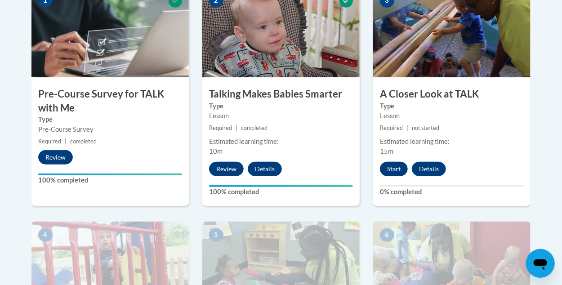 The width and height of the screenshot is (562, 285). I want to click on h3: Talking Makes Babies Smarter, so click(281, 94).